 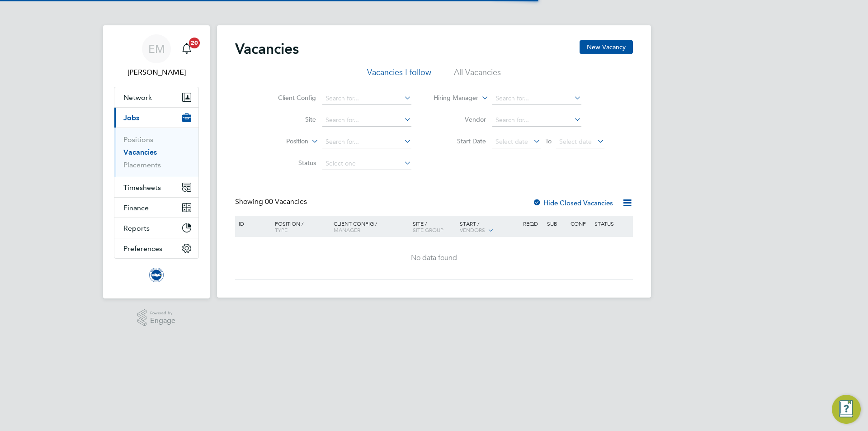 What do you see at coordinates (290, 163) in the screenshot?
I see `label: Status` at bounding box center [290, 163].